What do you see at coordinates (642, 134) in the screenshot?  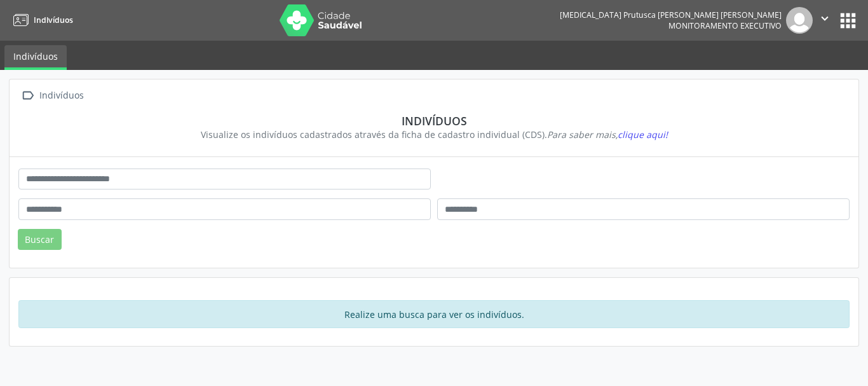 I see `span: clique aqui!` at bounding box center [642, 134].